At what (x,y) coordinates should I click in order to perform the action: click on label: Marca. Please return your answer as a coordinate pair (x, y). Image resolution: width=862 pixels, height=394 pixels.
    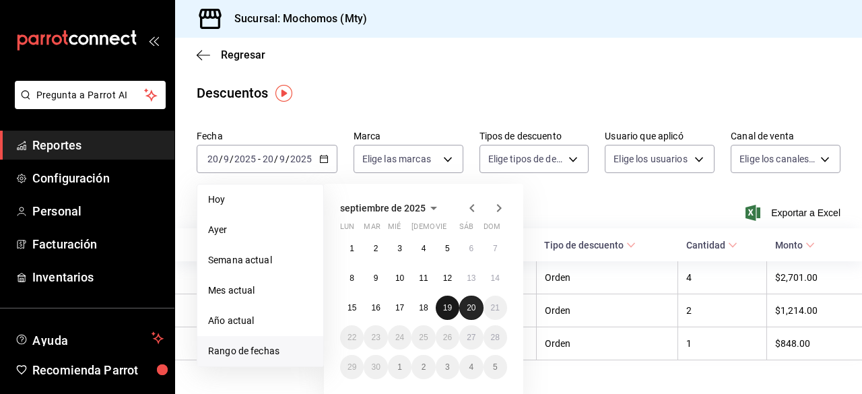
    Looking at the image, I should click on (408, 136).